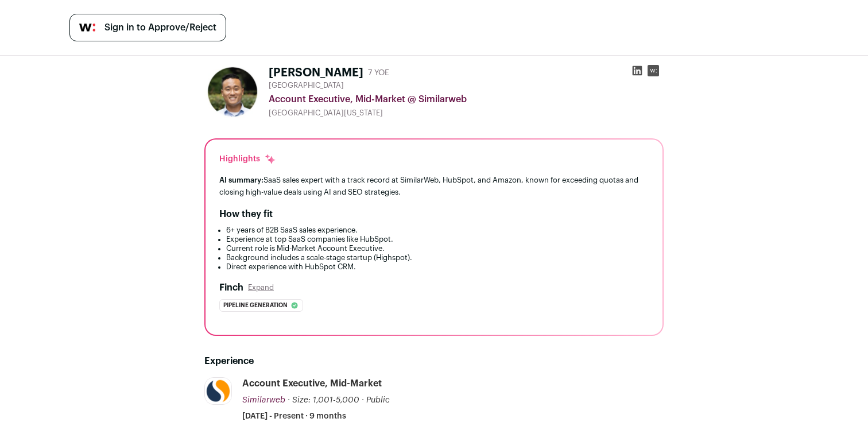 The height and width of the screenshot is (422, 868). Describe the element at coordinates (246, 214) in the screenshot. I see `h2: How they fit` at that location.